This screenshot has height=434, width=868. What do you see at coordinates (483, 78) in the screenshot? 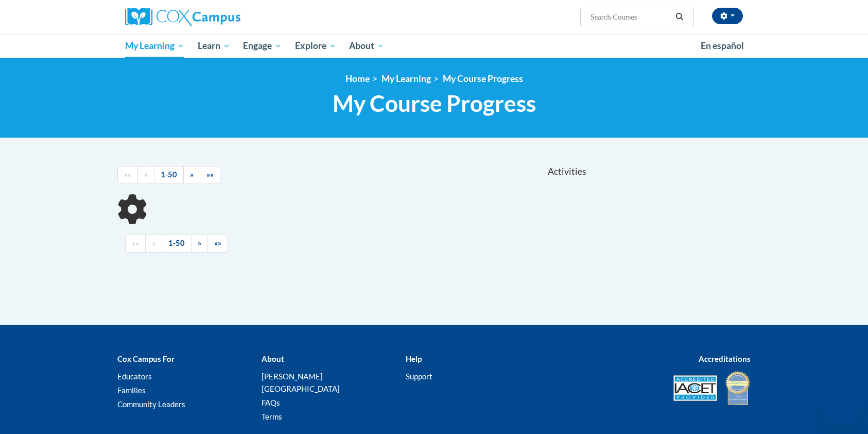
I see `a: My Course Progress` at bounding box center [483, 78].